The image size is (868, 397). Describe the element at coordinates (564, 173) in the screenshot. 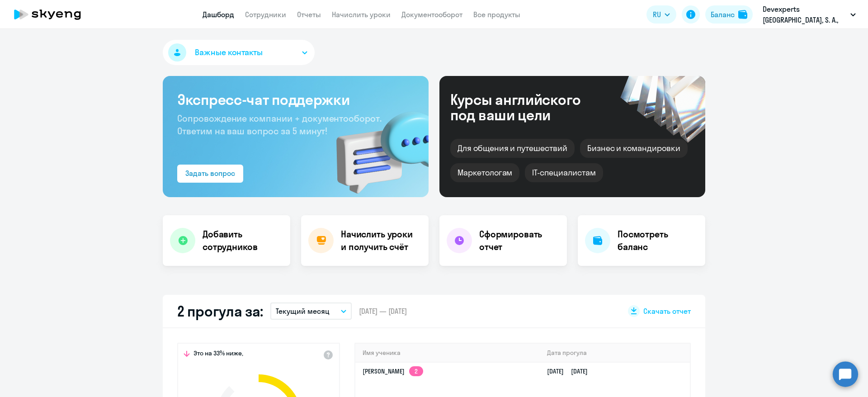

I see `div: IT-специалистам` at that location.